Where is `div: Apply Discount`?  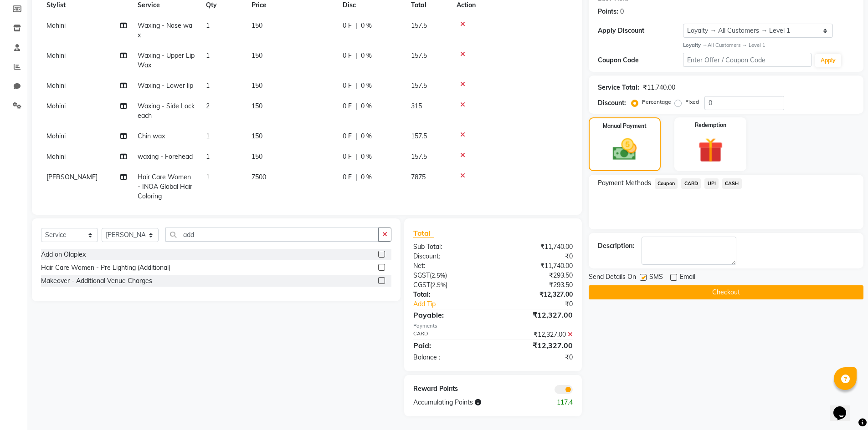 div: Apply Discount is located at coordinates (641, 31).